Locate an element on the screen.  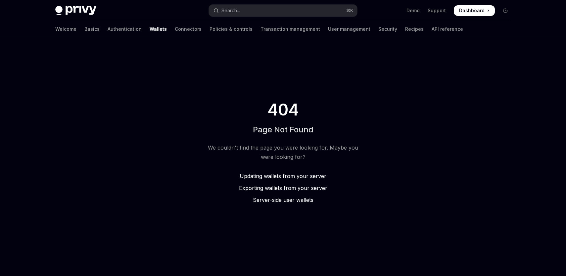
a: Policies & controls is located at coordinates (231, 29).